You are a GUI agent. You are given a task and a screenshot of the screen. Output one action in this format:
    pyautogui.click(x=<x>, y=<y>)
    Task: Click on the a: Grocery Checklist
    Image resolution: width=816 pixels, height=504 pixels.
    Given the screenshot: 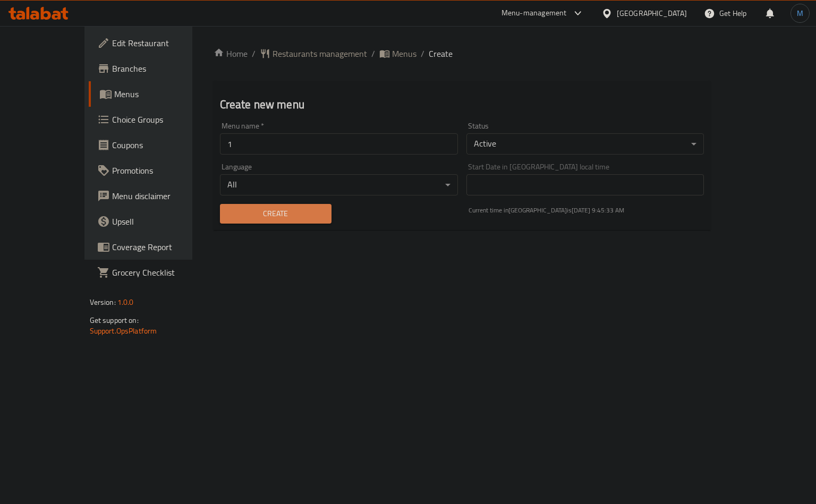 What is the action you would take?
    pyautogui.click(x=154, y=273)
    